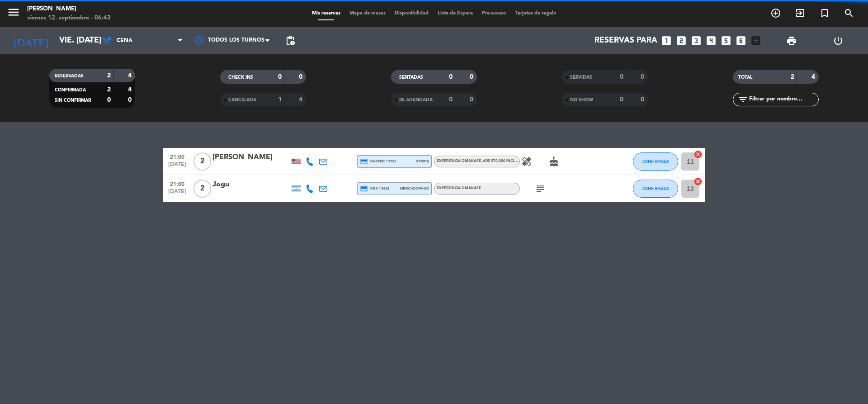 The image size is (868, 404). What do you see at coordinates (726, 41) in the screenshot?
I see `i: looks_5` at bounding box center [726, 41].